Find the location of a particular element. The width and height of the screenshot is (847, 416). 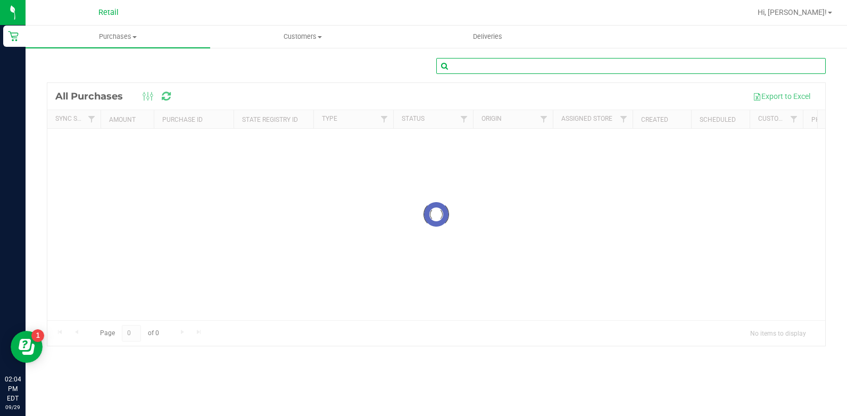

p: 02:04 PM EDT is located at coordinates (13, 389).